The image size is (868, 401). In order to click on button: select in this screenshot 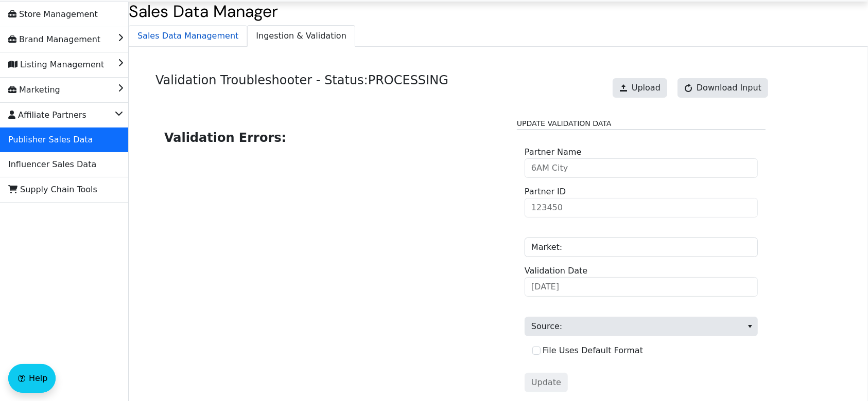, I will do `click(749, 327)`.